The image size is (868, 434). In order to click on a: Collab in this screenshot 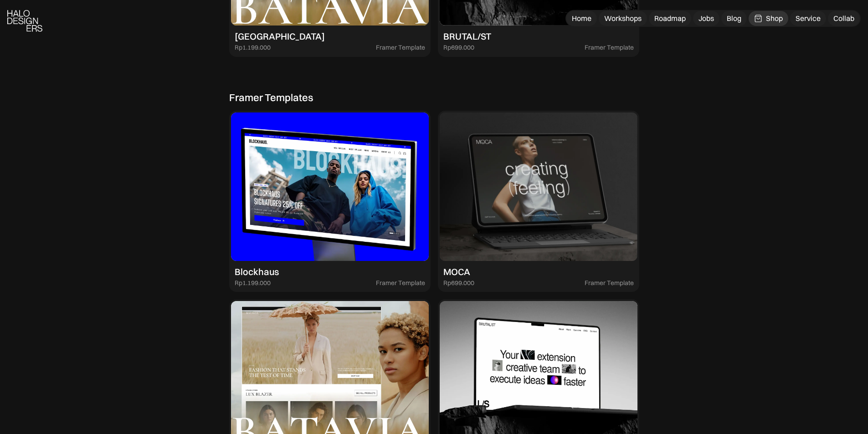, I will do `click(844, 18)`.